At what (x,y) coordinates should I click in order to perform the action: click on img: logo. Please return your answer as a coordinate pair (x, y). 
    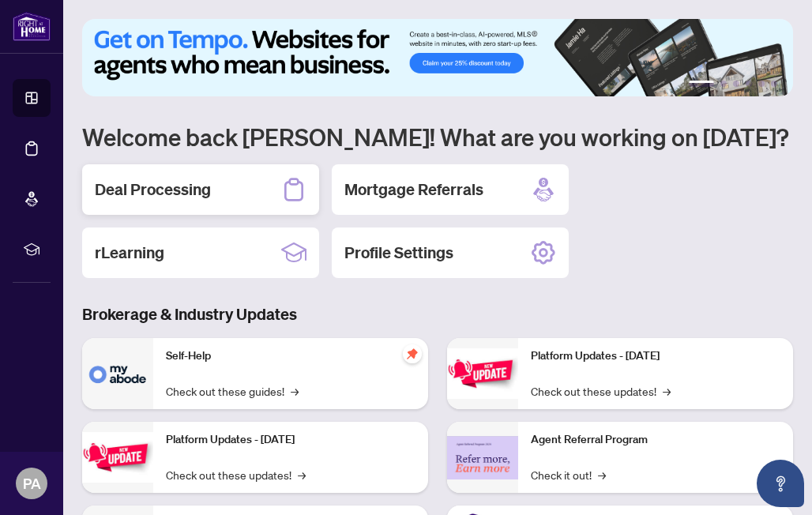
    Looking at the image, I should click on (32, 26).